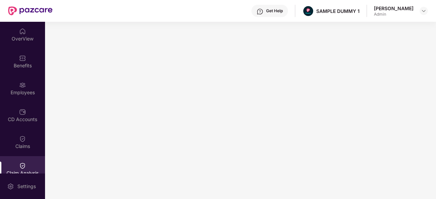 Image resolution: width=436 pixels, height=199 pixels. I want to click on div: Get Help, so click(274, 11).